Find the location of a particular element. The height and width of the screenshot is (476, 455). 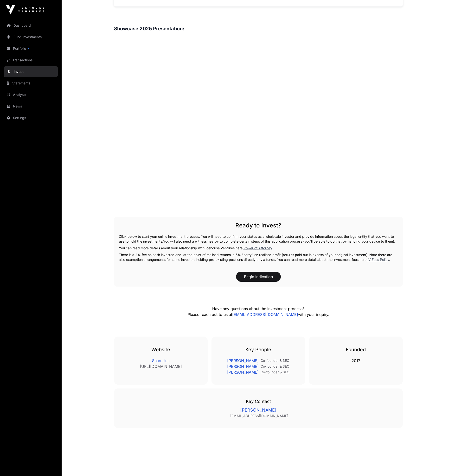

a: News is located at coordinates (31, 106).